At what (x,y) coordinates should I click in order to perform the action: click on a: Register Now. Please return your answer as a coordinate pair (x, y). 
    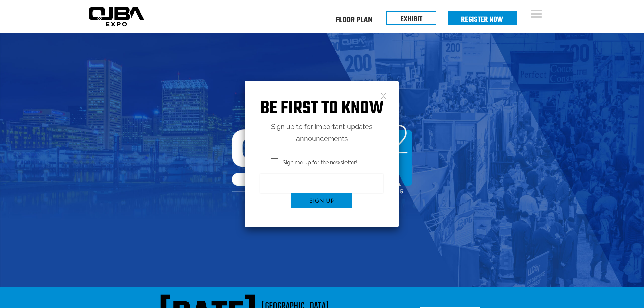
    Looking at the image, I should click on (482, 20).